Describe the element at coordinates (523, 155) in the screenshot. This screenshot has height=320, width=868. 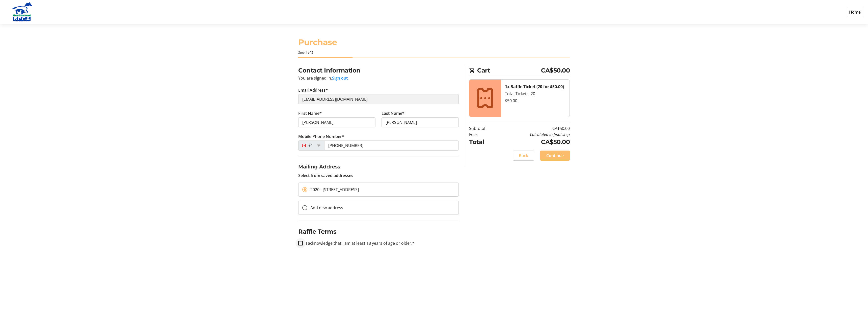
I see `button: Back` at that location.